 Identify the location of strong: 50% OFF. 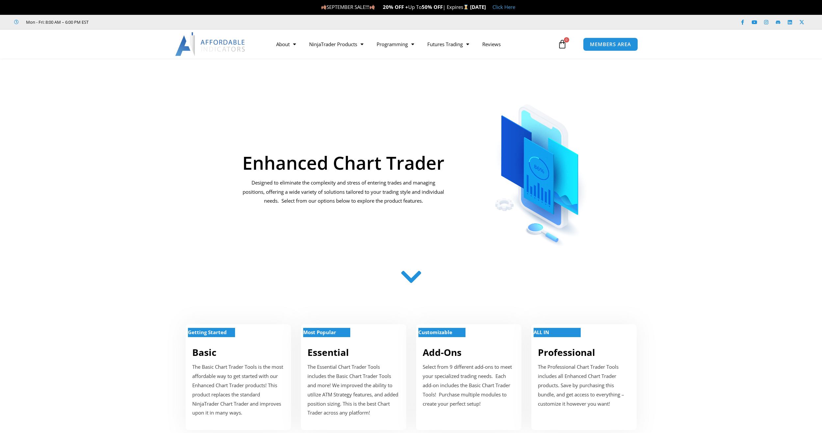
(432, 7).